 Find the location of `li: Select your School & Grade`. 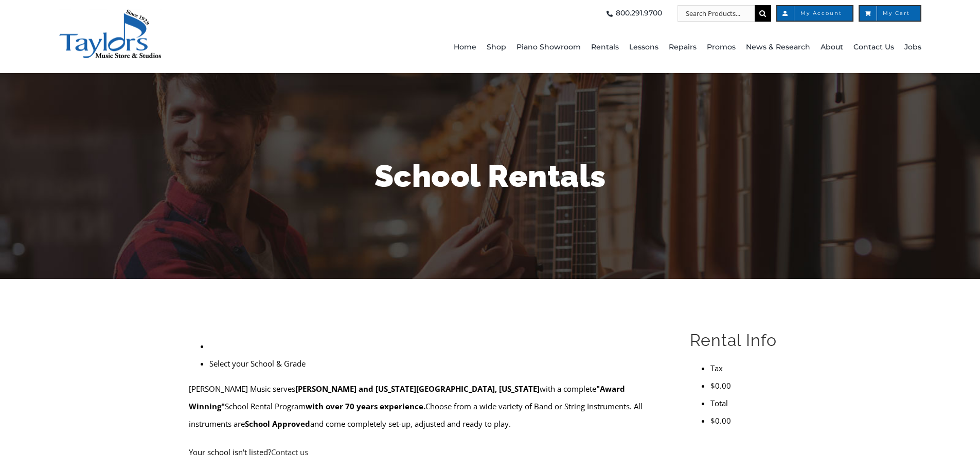

li: Select your School & Grade is located at coordinates (437, 363).